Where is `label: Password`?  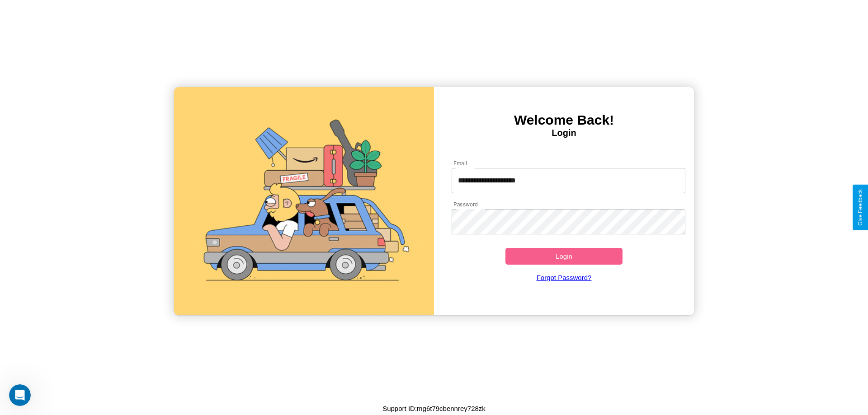
label: Password is located at coordinates (466, 204).